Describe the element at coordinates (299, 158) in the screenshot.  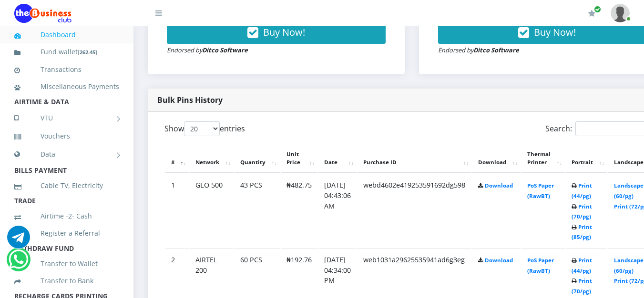
I see `th: Unit Price: activate to sort column ascending` at that location.